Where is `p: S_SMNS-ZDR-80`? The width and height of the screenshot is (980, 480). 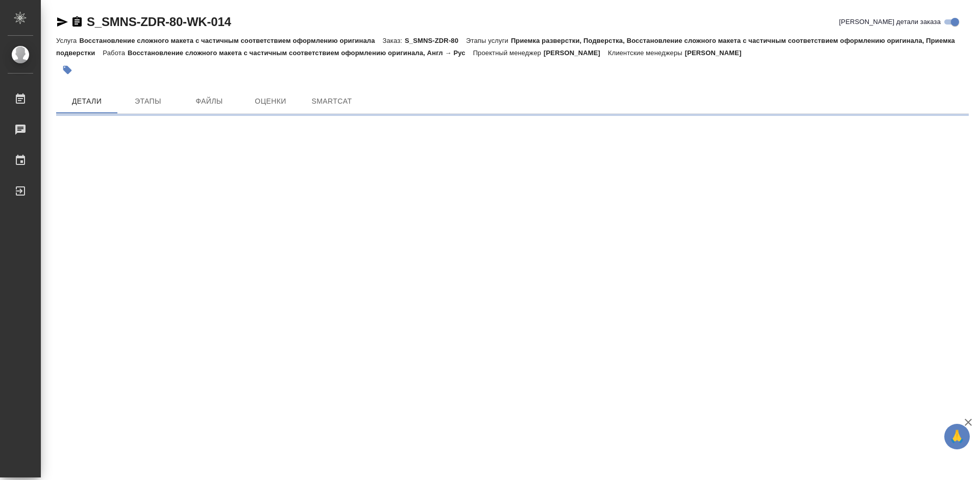
p: S_SMNS-ZDR-80 is located at coordinates (435, 40).